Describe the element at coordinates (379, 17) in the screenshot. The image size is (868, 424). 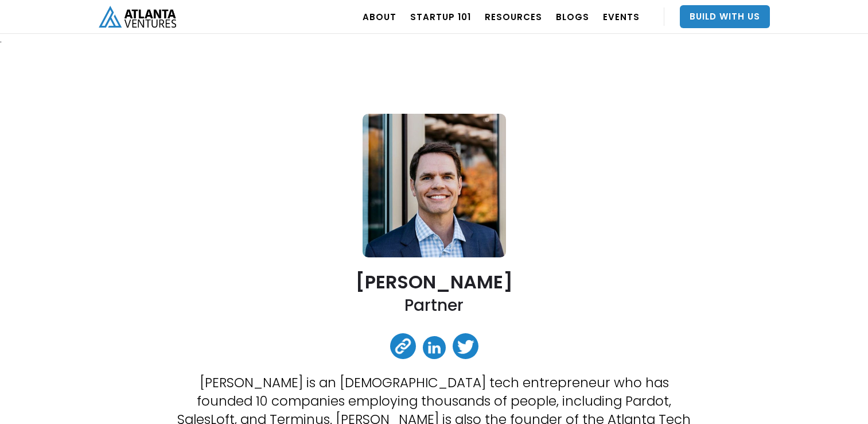
I see `a: ABOUT` at that location.